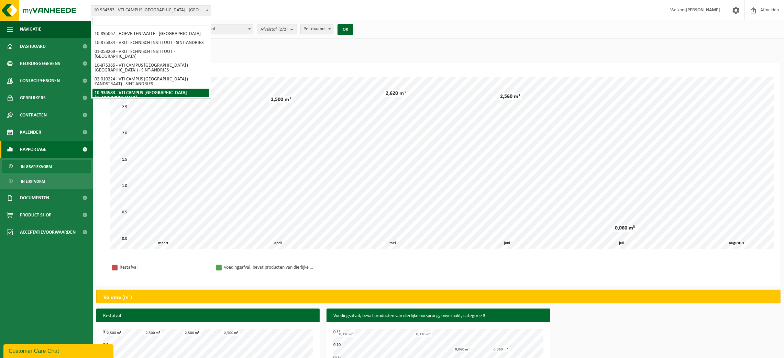 The image size is (784, 358). Describe the element at coordinates (118, 298) in the screenshot. I see `h2: Volume (m³)` at that location.